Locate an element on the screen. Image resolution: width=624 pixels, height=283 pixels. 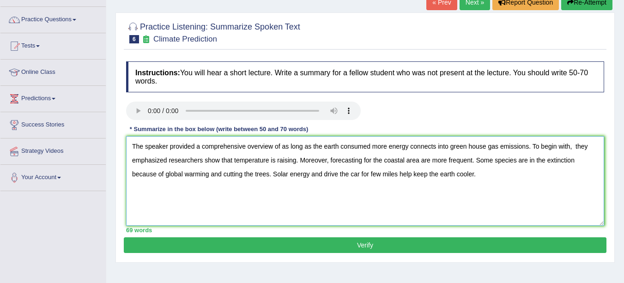
a: Success Stories is located at coordinates (53, 124).